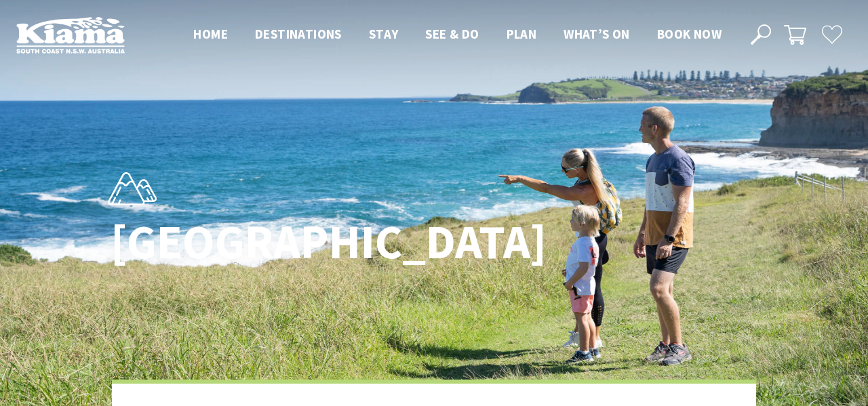  Describe the element at coordinates (597, 34) in the screenshot. I see `span: What’s On` at that location.